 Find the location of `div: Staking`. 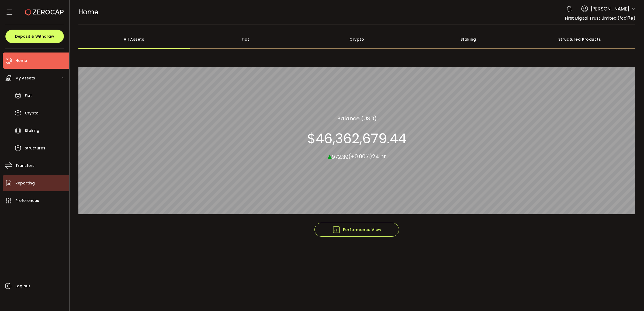

div: Staking is located at coordinates (468, 40).